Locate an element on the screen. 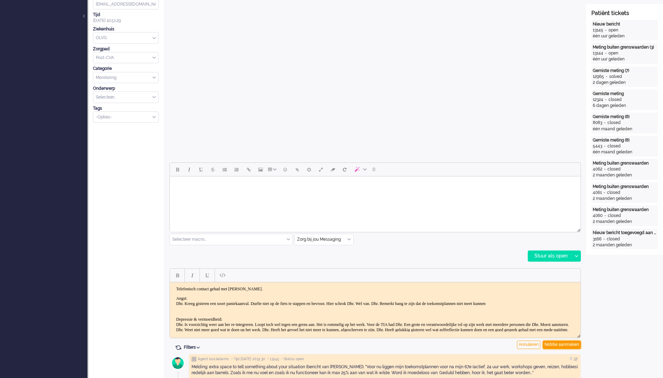 Image resolution: width=663 pixels, height=378 pixels. div: Patiënt tickets is located at coordinates (625, 13).